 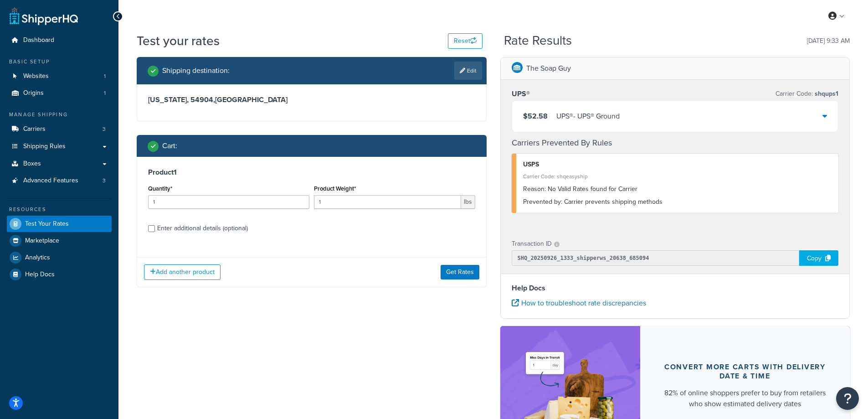 I want to click on li: Carriers, so click(x=59, y=129).